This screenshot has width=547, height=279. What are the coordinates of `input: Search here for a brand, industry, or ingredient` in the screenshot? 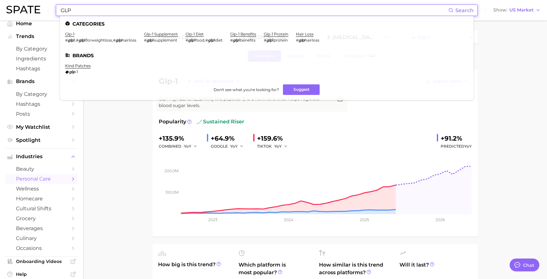 It's located at (254, 10).